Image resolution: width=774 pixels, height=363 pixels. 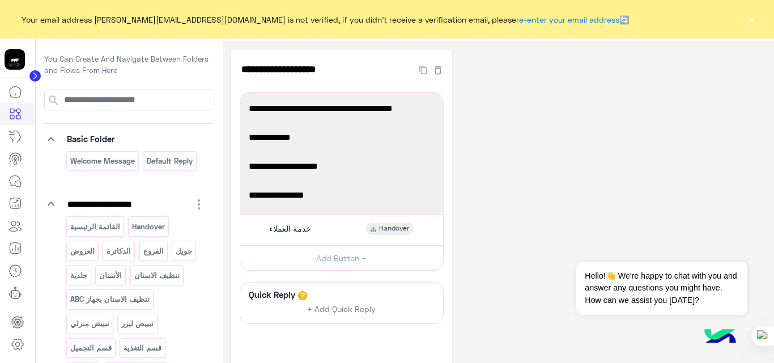 I want to click on span: Hello!👋 We're happy to chat with you and answer any questions you might have. How can we assist y..., so click(x=661, y=288).